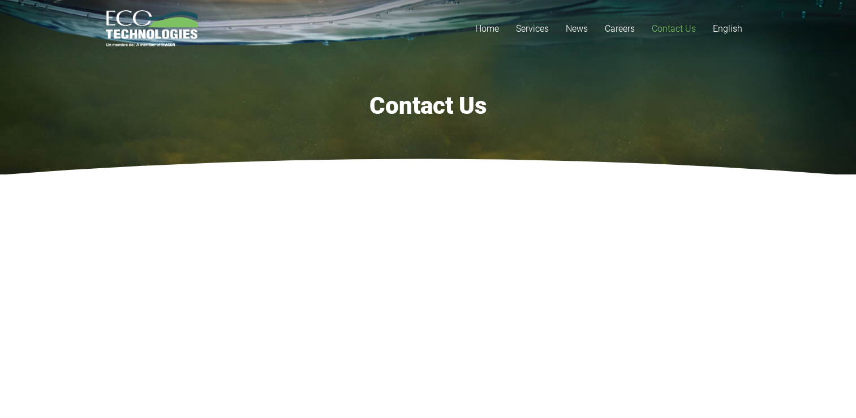 This screenshot has height=418, width=856. I want to click on span: English, so click(728, 28).